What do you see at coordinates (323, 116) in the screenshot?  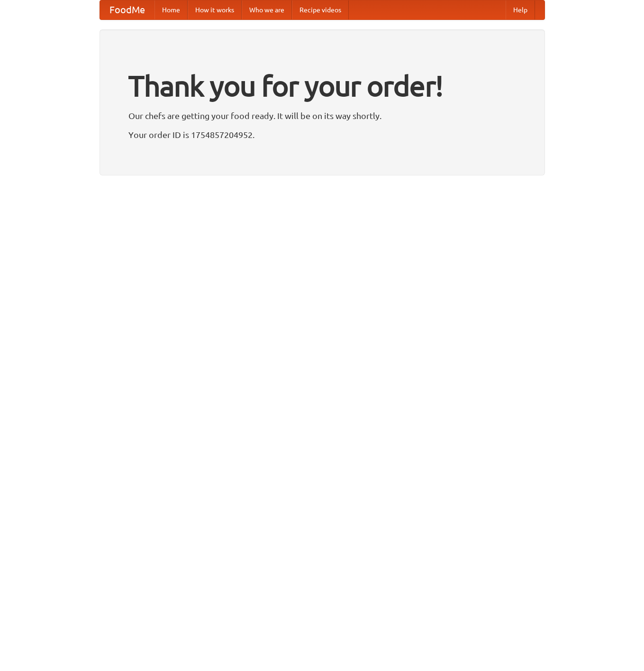 I see `p: Our chefs are getting your food ready. It will be on its way shortly.` at bounding box center [323, 116].